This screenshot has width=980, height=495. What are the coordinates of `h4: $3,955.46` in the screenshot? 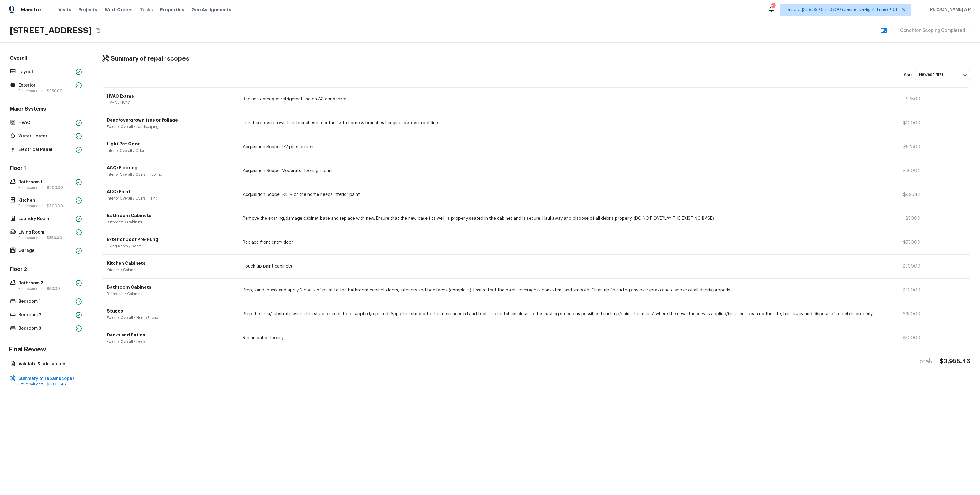 It's located at (955, 362).